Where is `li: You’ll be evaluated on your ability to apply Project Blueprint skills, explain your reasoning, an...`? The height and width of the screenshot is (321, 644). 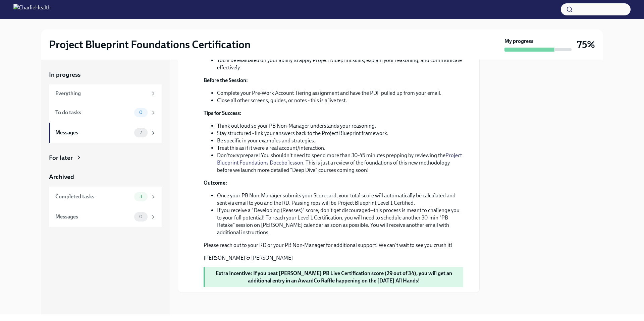
li: You’ll be evaluated on your ability to apply Project Blueprint skills, explain your reasoning, an... is located at coordinates (340, 64).